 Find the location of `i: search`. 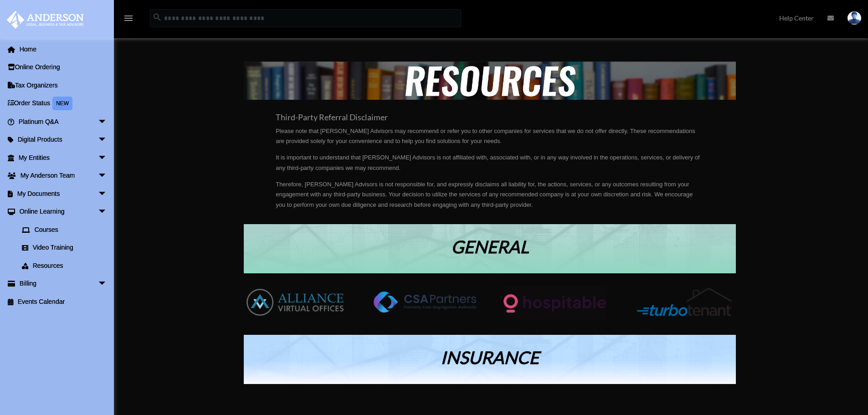

i: search is located at coordinates (158, 17).